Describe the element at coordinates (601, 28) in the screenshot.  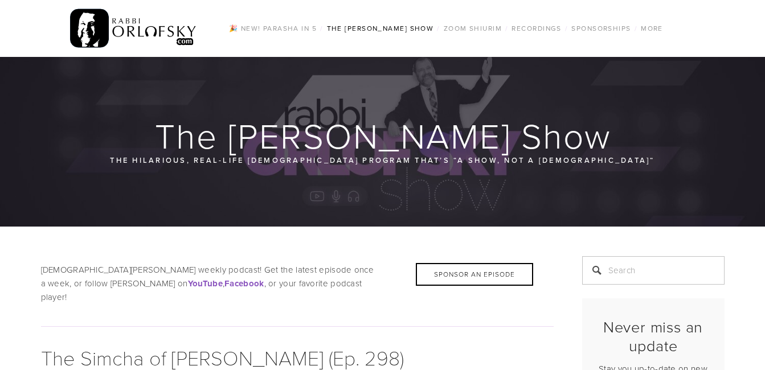
I see `a: Sponsorships` at that location.